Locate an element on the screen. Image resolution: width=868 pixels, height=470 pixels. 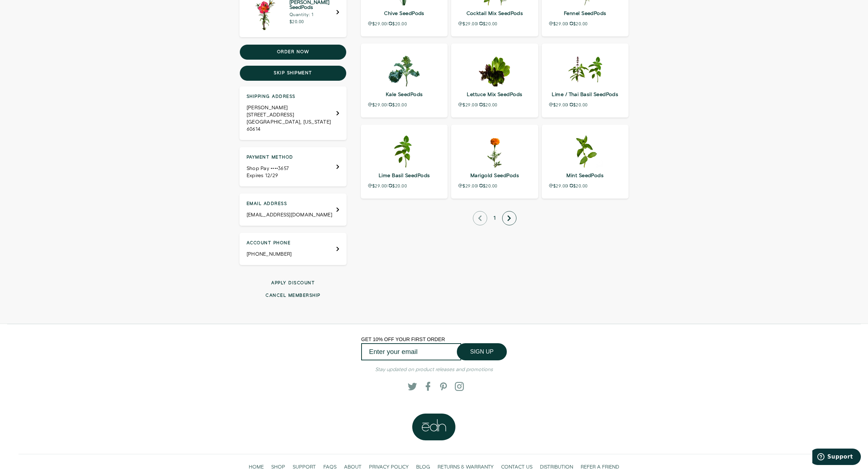
button: SIGN UP is located at coordinates (482, 352).